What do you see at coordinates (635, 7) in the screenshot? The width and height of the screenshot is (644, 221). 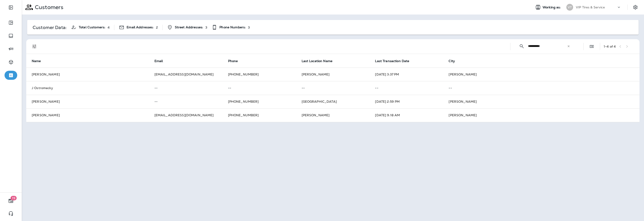 I see `button: Settings` at bounding box center [635, 7].